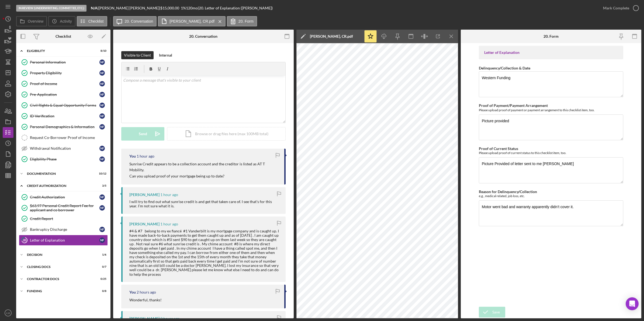  Describe the element at coordinates (60, 174) in the screenshot. I see `div: Documentation` at that location.